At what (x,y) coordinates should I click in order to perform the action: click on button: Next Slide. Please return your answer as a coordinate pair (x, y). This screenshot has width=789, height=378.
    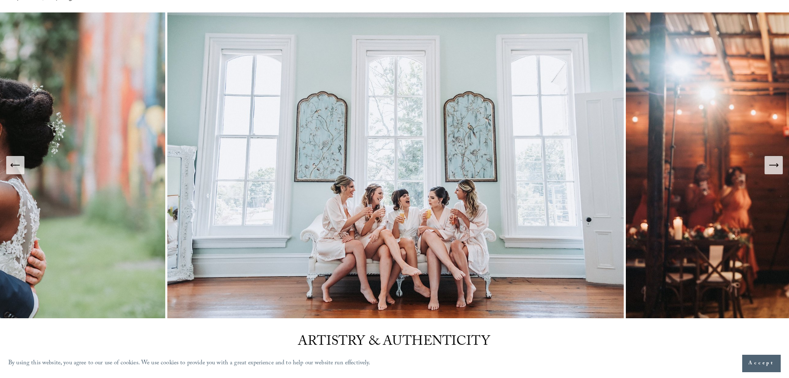
    Looking at the image, I should click on (774, 165).